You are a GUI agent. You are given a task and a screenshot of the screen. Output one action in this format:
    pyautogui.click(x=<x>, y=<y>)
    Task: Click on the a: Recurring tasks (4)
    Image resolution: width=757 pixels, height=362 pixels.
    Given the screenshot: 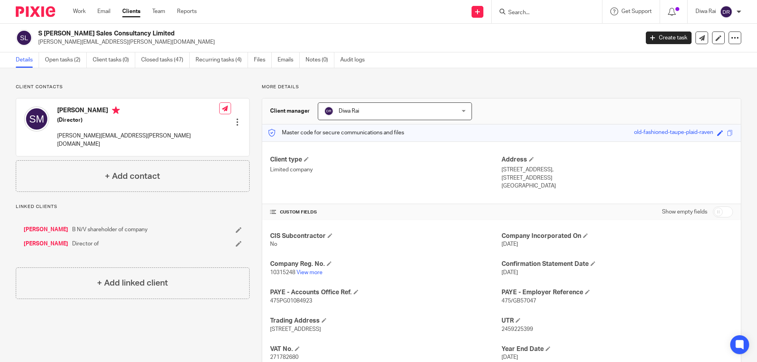 What is the action you would take?
    pyautogui.click(x=222, y=60)
    